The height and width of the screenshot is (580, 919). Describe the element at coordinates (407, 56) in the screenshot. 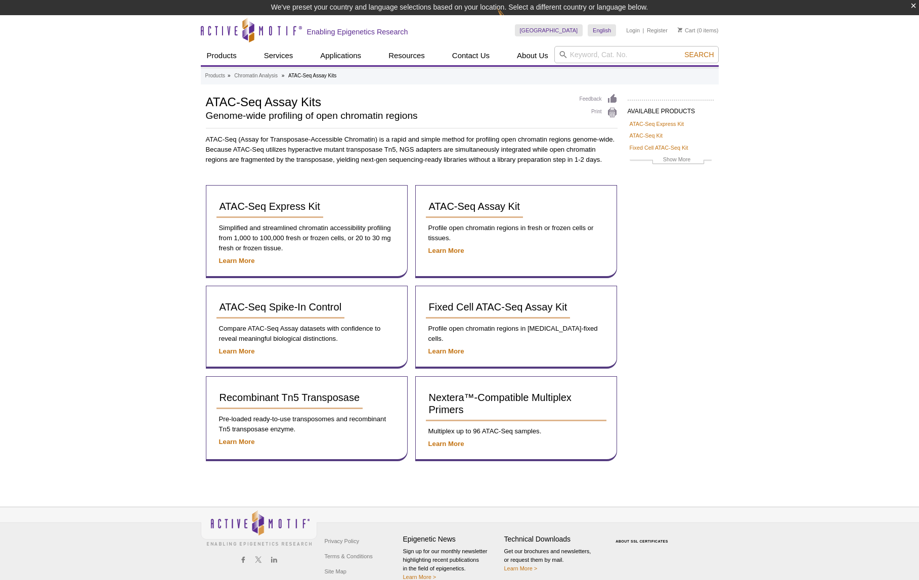

I see `a: Resources` at that location.